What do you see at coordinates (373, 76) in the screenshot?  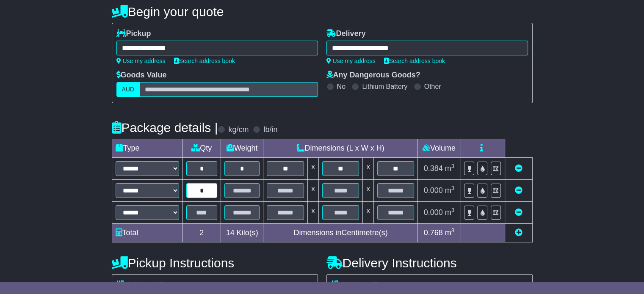 I see `label: Any Dangerous Goods?` at bounding box center [373, 76].